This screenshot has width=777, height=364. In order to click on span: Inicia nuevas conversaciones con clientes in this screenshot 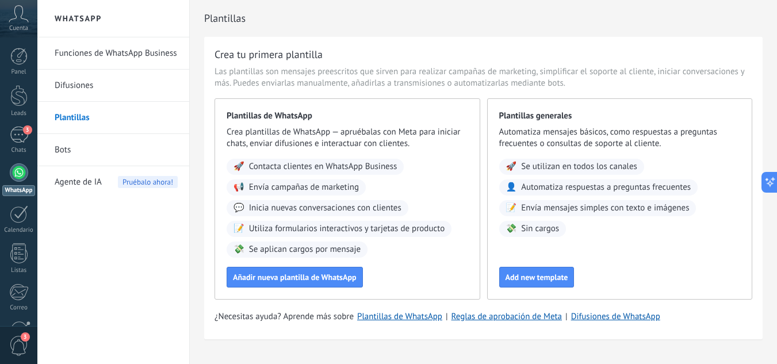, I will do `click(325, 208)`.